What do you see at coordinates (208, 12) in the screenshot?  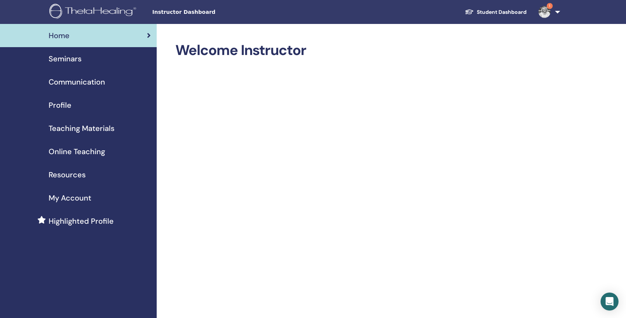 I see `span: Instructor Dashboard` at bounding box center [208, 12].